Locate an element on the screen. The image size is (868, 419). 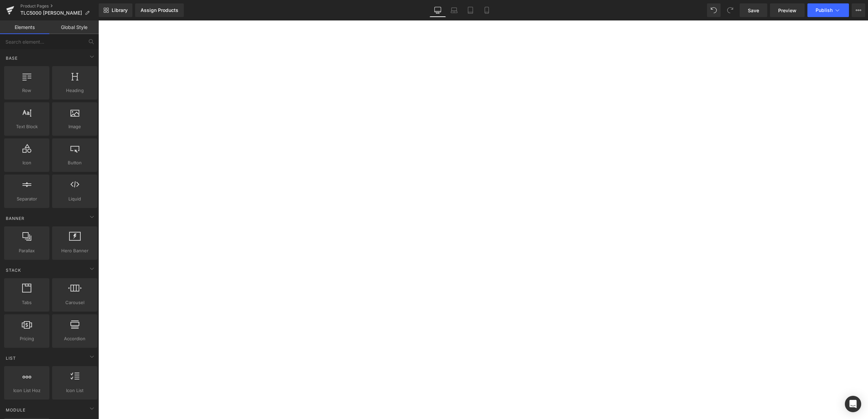
span: Separator is located at coordinates (27, 198).